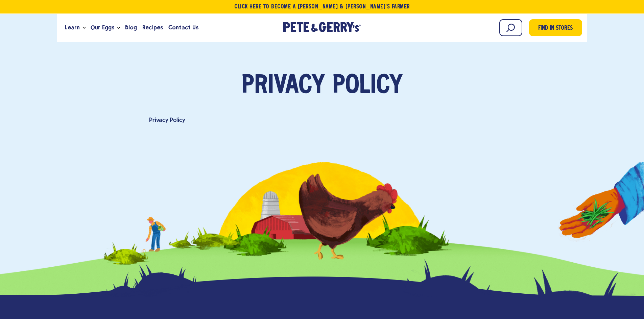 The image size is (644, 319). Describe the element at coordinates (153, 28) in the screenshot. I see `a: Recipes` at that location.